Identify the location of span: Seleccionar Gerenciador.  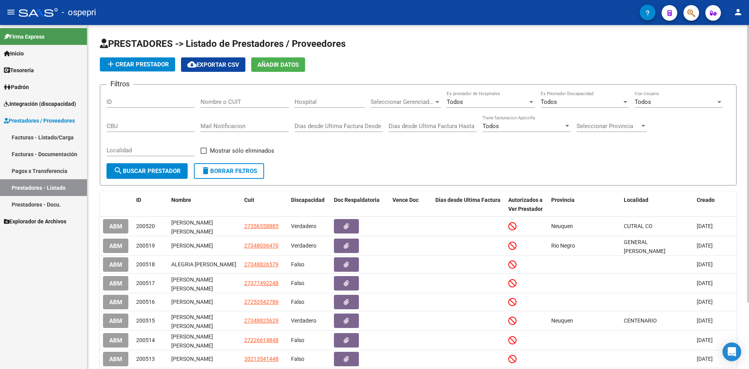
(402, 102).